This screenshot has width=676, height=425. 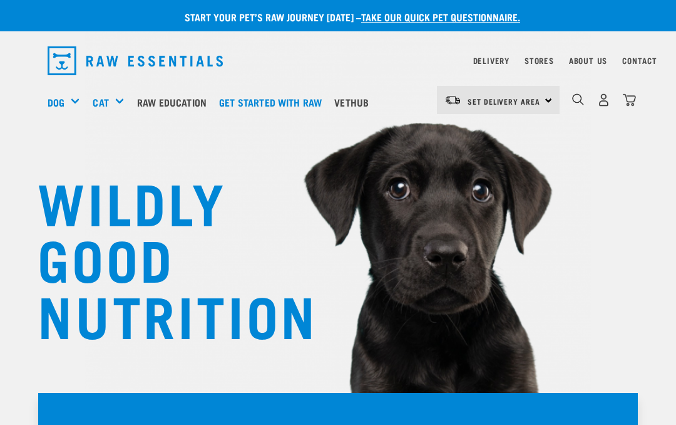 I want to click on a: Contact, so click(x=640, y=60).